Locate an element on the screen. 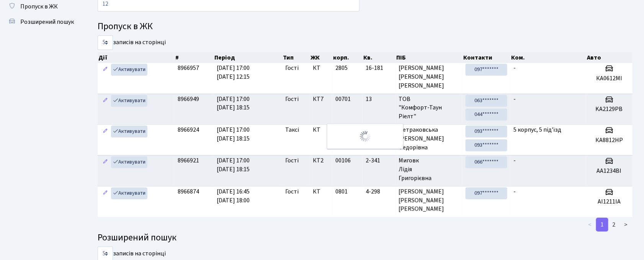 The image size is (644, 260). span: ТОВ "Комфорт-Таун Ріелт" is located at coordinates (429, 108).